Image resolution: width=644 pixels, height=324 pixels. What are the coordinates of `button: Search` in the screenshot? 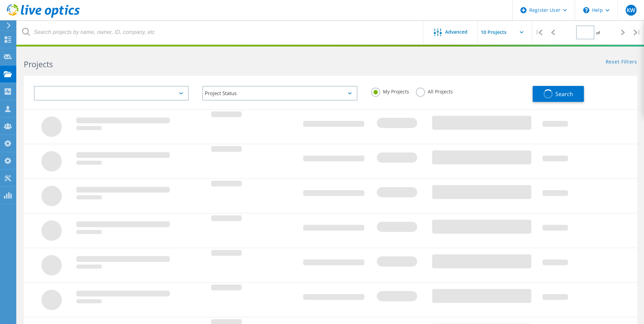 It's located at (558, 94).